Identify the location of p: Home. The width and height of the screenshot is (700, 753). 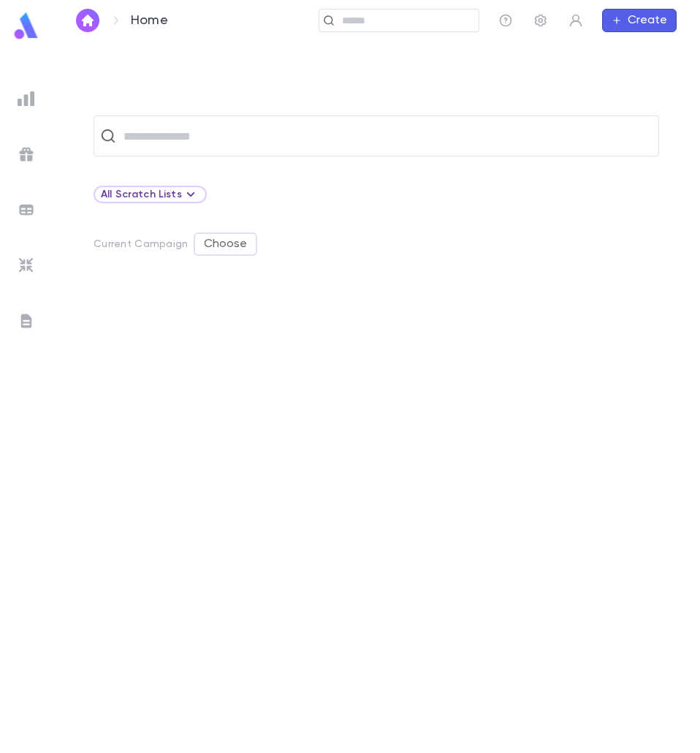
(149, 21).